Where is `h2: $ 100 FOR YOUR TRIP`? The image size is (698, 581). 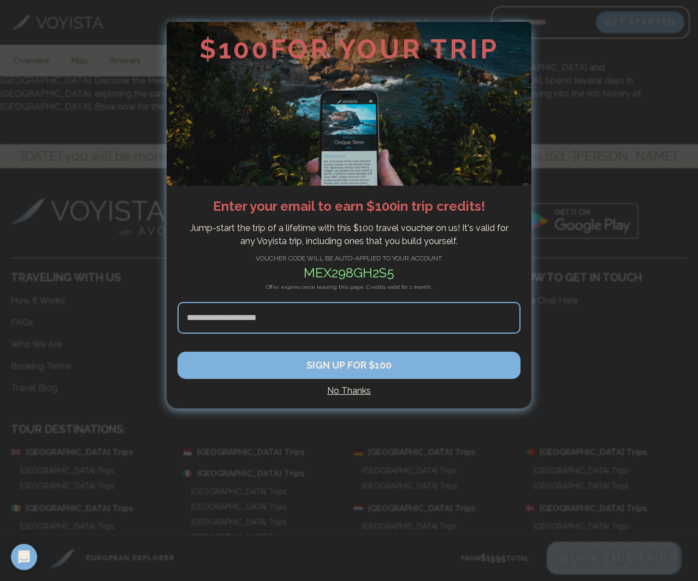 h2: $ 100 FOR YOUR TRIP is located at coordinates (349, 42).